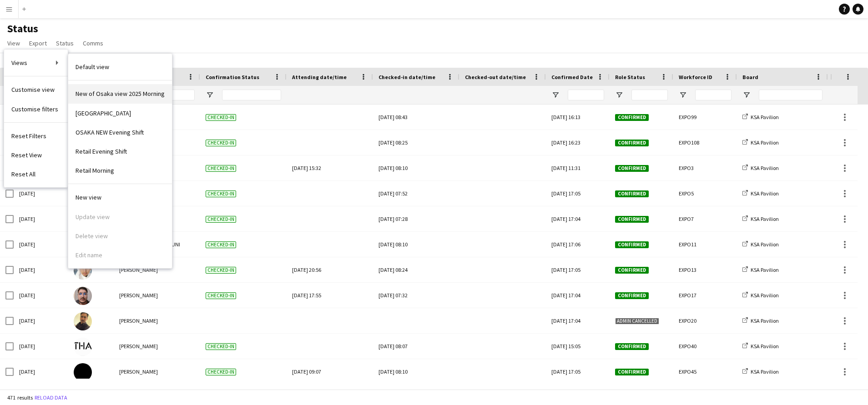 This screenshot has height=405, width=868. I want to click on div: EXPO45, so click(705, 371).